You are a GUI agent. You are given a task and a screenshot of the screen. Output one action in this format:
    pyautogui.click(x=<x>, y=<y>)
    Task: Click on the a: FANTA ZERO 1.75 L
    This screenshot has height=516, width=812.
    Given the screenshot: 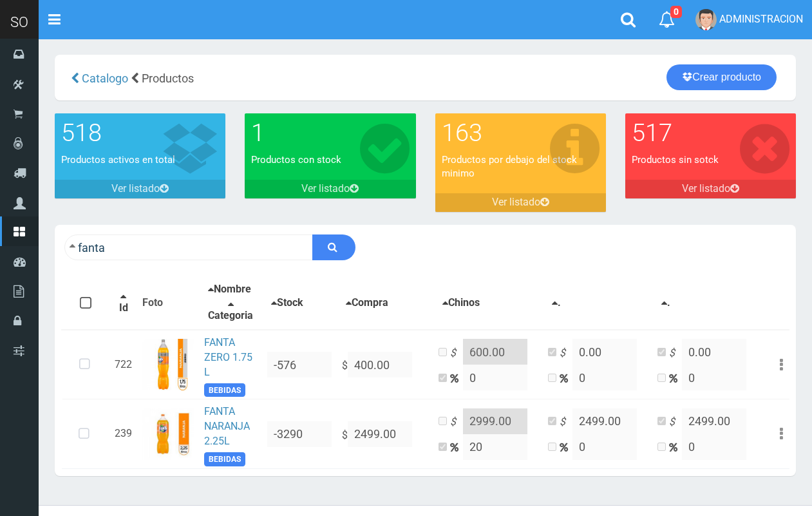 What is the action you would take?
    pyautogui.click(x=228, y=357)
    